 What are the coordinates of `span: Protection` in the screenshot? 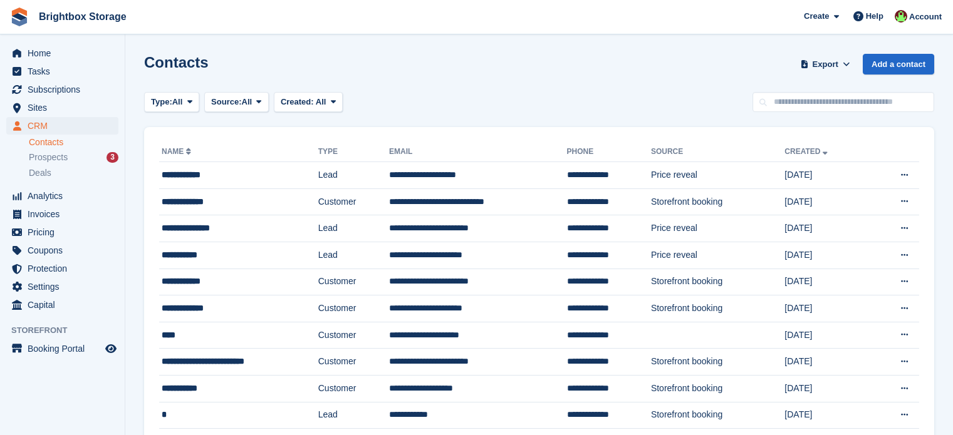 It's located at (65, 269).